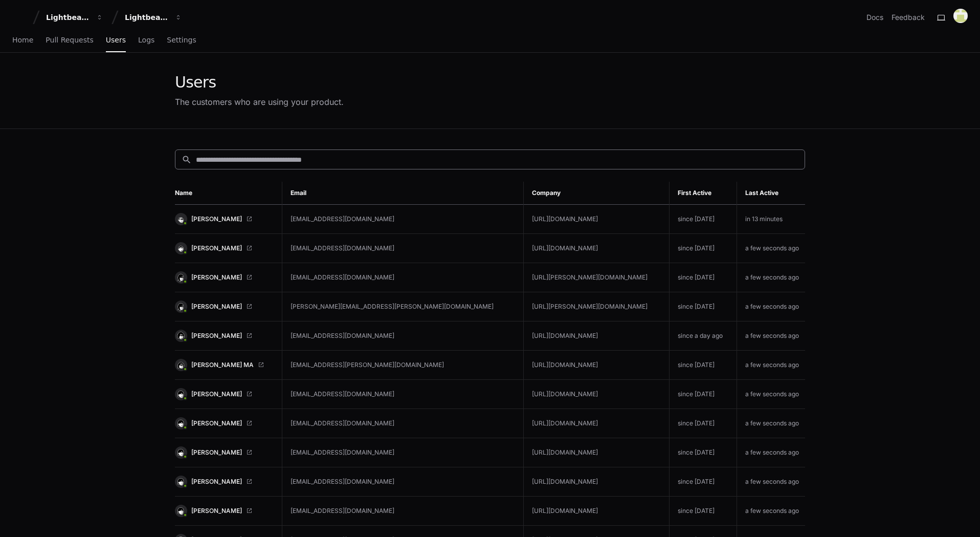 This screenshot has width=980, height=537. What do you see at coordinates (181, 248) in the screenshot?
I see `img: 8.svg` at bounding box center [181, 248].